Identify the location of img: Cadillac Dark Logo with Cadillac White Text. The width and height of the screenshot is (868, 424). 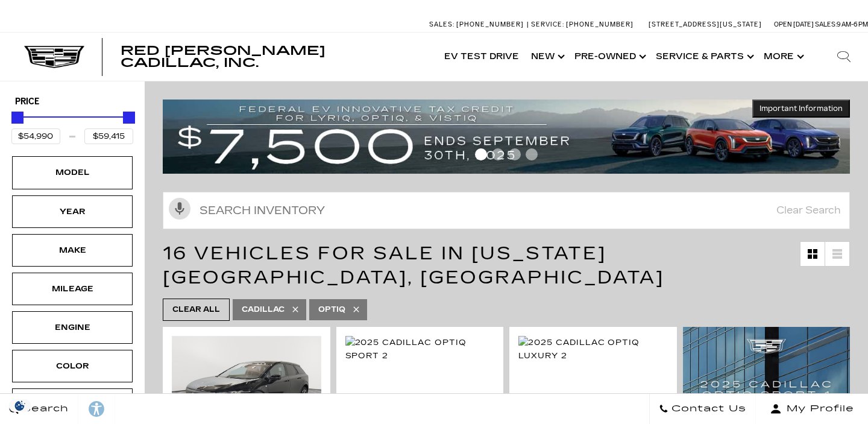
(54, 57).